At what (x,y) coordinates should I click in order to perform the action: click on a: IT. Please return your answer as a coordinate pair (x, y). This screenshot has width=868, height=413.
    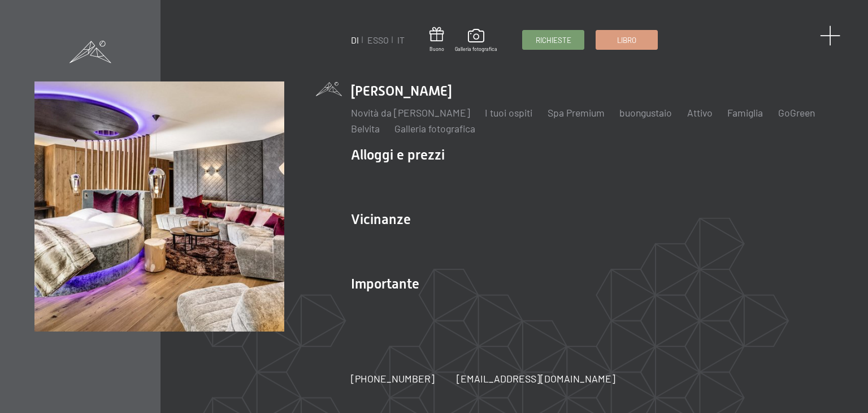
    Looking at the image, I should click on (401, 40).